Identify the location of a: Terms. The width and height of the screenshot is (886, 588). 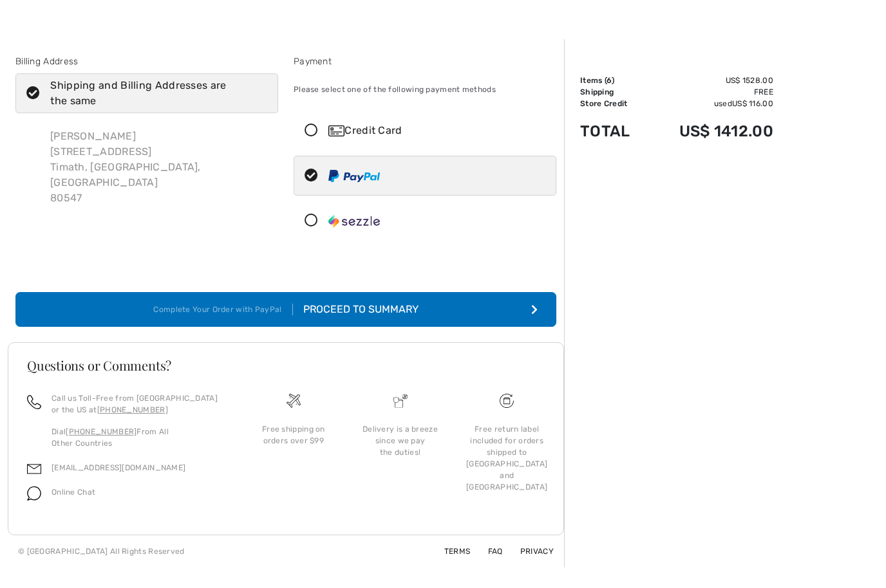
(449, 552).